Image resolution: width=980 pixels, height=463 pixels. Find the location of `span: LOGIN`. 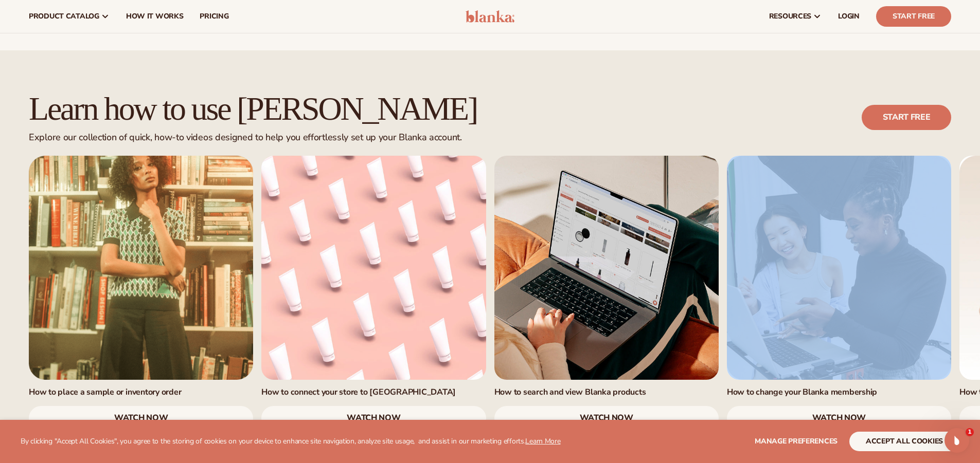

span: LOGIN is located at coordinates (849, 17).